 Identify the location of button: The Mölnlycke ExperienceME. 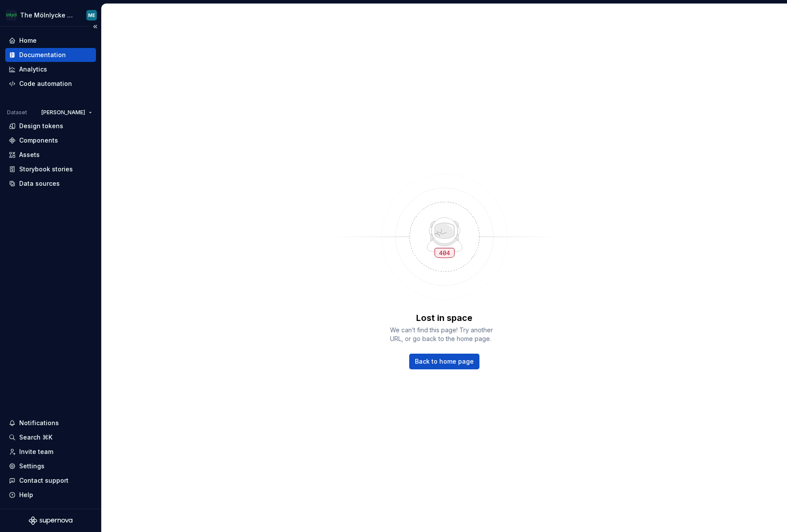
(51, 15).